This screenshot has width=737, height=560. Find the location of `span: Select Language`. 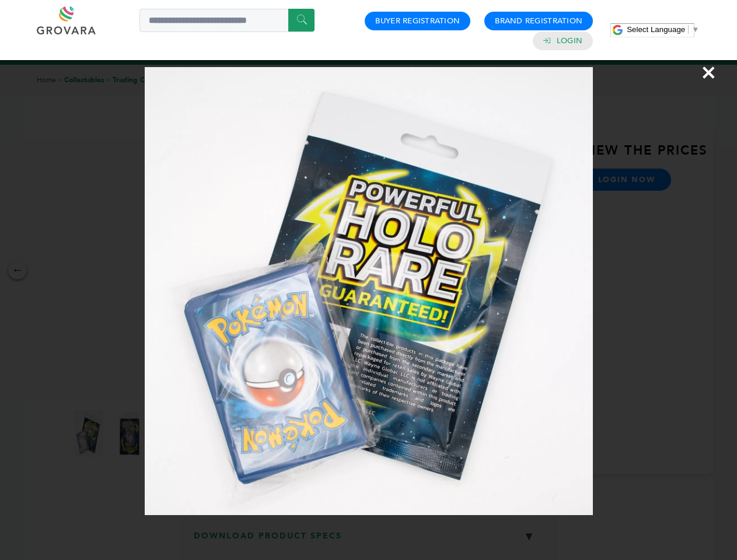

span: Select Language is located at coordinates (656, 29).